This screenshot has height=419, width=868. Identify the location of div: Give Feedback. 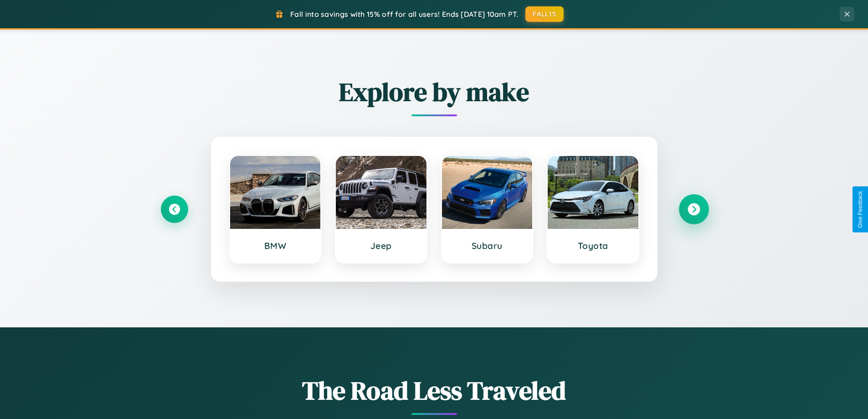
(860, 209).